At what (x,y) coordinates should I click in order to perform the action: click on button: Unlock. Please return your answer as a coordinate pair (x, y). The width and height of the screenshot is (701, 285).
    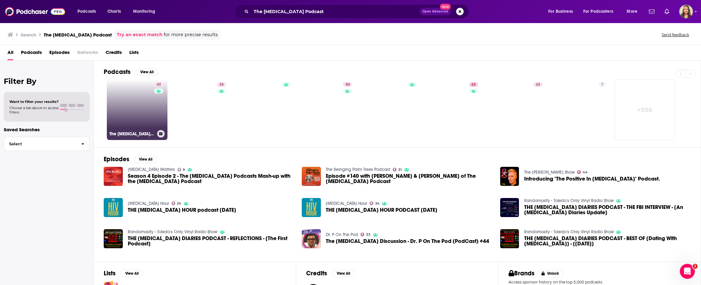
    Looking at the image, I should click on (550, 274).